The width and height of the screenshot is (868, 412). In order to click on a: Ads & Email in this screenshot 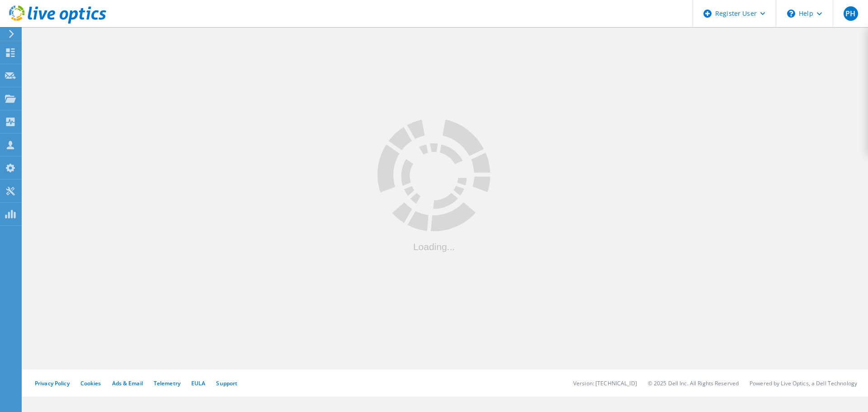, I will do `click(127, 382)`.